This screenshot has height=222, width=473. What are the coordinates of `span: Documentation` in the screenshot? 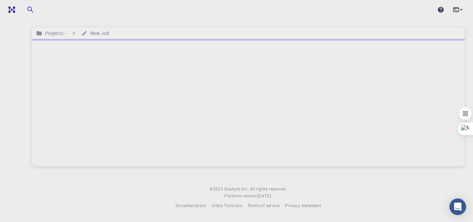 It's located at (191, 205).